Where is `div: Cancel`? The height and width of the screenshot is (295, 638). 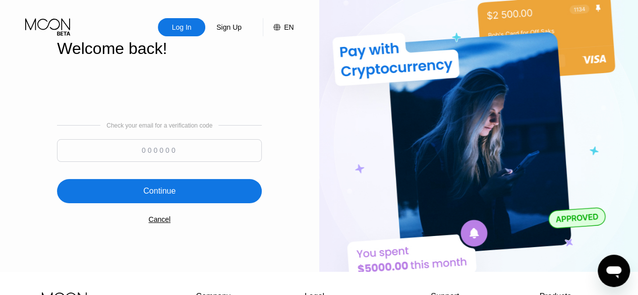 div: Cancel is located at coordinates (159, 220).